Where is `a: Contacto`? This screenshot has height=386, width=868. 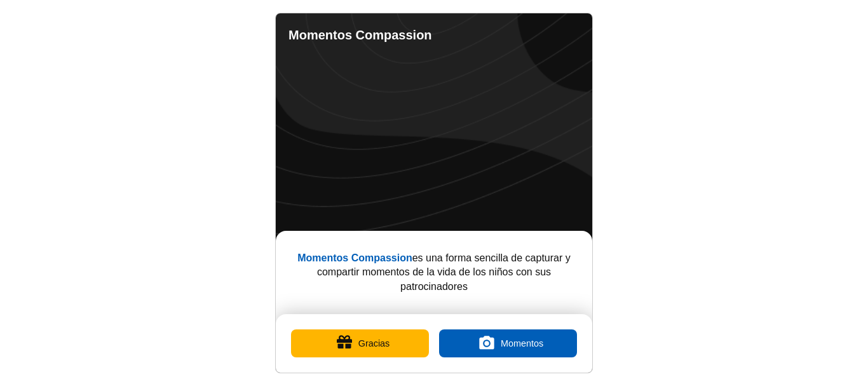
a: Contacto is located at coordinates (546, 34).